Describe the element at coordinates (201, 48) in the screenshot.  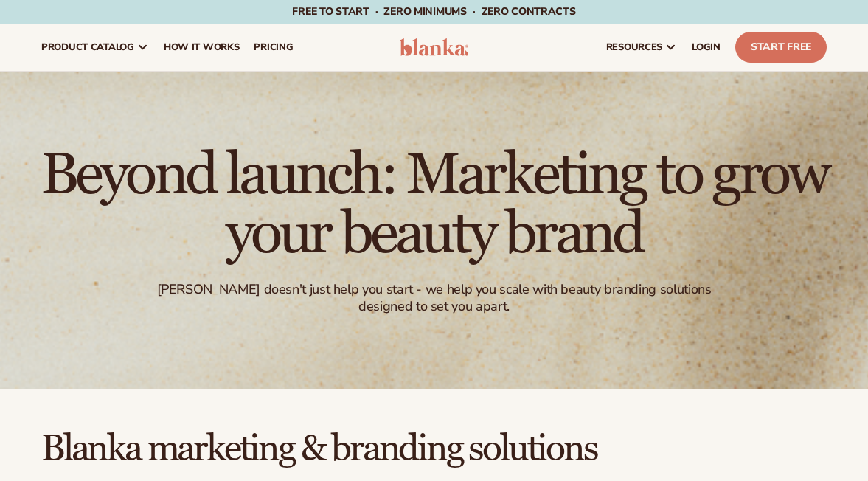
I see `span: How It Works` at that location.